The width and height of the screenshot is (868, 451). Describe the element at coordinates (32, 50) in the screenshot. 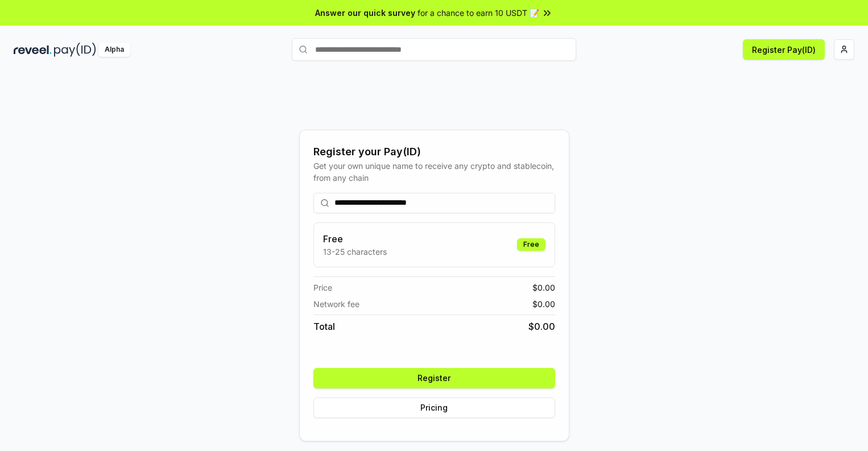

I see `img: reveel_dark` at that location.